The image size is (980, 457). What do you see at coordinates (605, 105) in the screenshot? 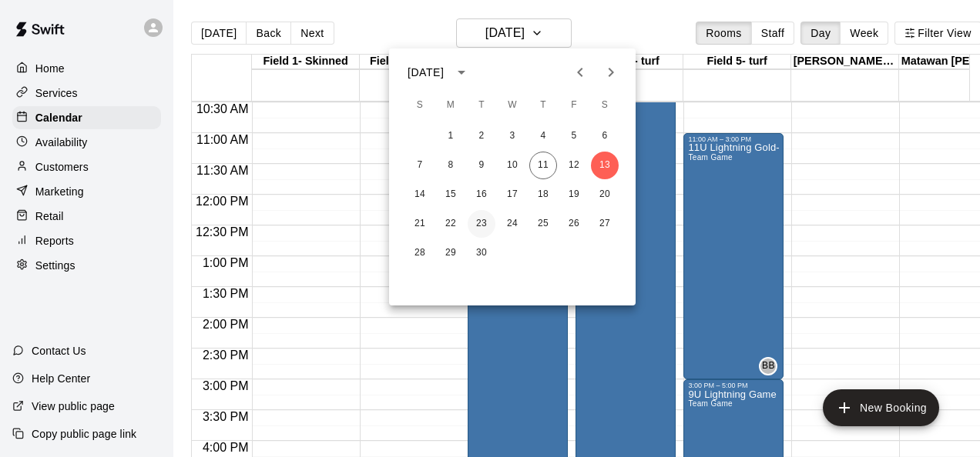
I see `span: Saturday` at bounding box center [605, 105].